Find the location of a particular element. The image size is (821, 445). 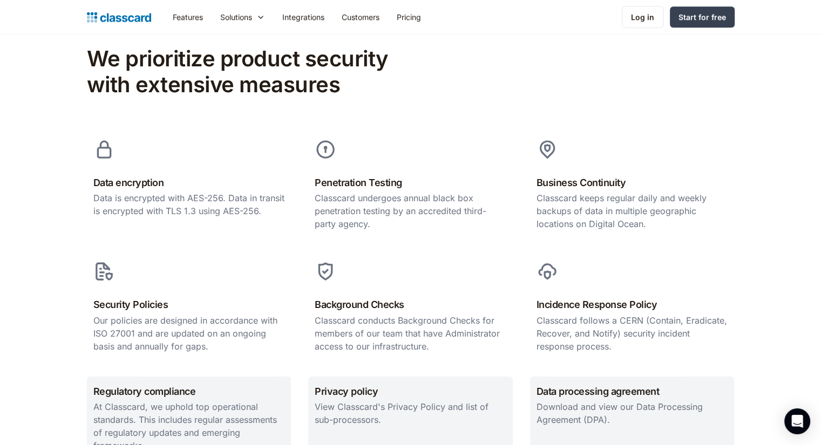

a: Integrations is located at coordinates (303, 17).